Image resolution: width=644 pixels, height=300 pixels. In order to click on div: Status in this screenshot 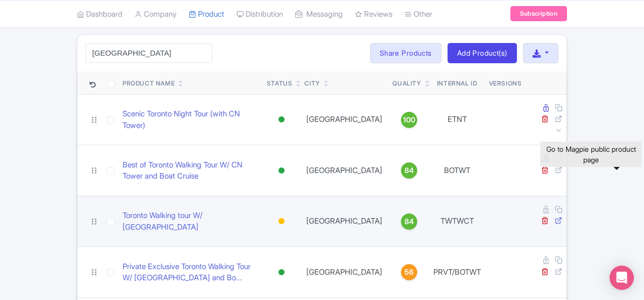, I will do `click(280, 83)`.